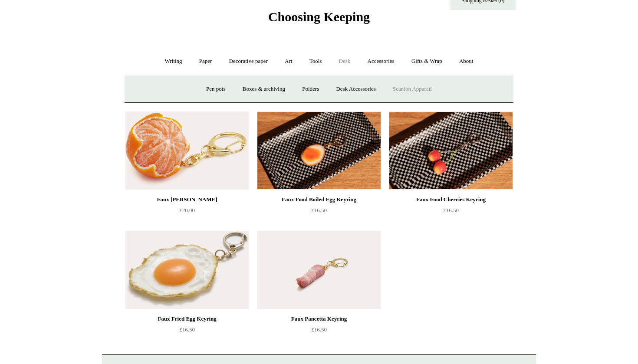 This screenshot has height=364, width=638. Describe the element at coordinates (187, 210) in the screenshot. I see `span: £20.00` at that location.